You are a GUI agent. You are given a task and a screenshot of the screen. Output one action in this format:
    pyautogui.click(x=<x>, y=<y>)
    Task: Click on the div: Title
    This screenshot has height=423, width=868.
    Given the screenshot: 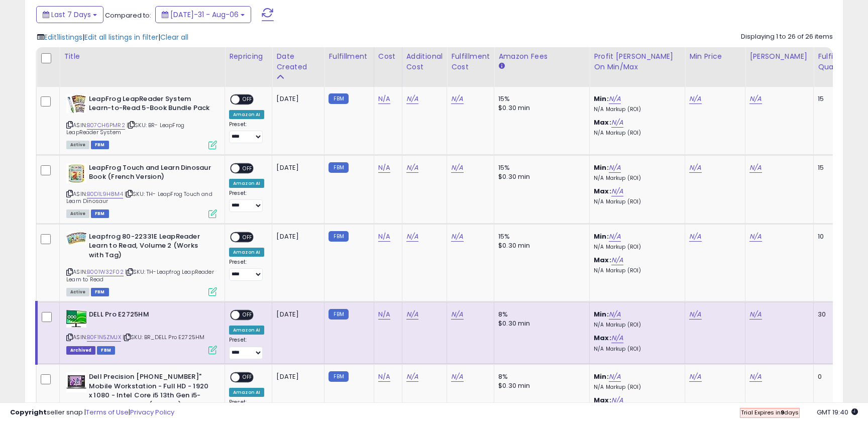 What is the action you would take?
    pyautogui.click(x=142, y=56)
    